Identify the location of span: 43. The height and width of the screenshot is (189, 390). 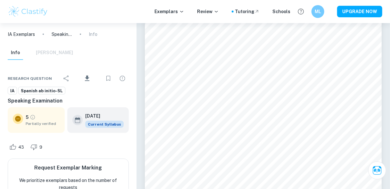
(21, 147).